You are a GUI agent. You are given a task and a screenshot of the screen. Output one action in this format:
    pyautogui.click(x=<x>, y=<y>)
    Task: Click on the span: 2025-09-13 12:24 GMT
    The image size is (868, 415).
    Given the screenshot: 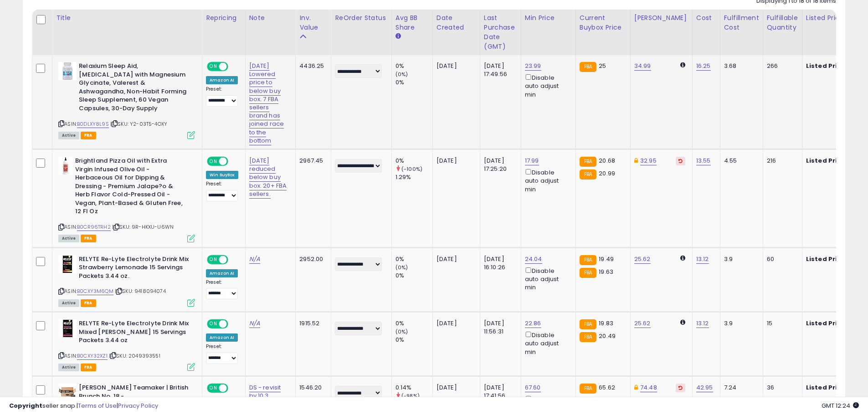 What is the action you would take?
    pyautogui.click(x=840, y=405)
    